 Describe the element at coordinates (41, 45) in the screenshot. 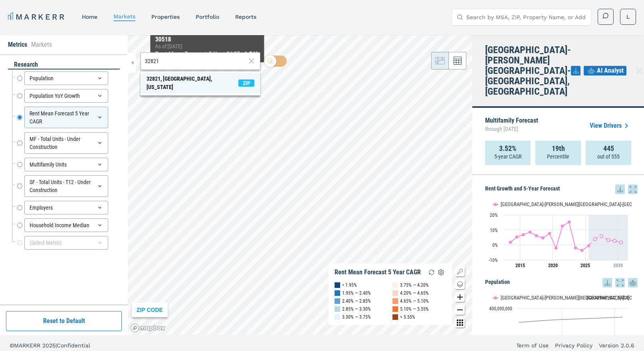

I see `li: Markets` at that location.